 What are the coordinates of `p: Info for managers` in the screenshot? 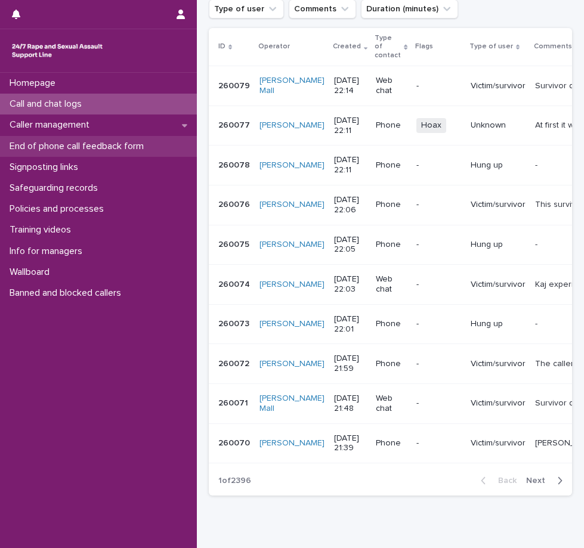 It's located at (48, 251).